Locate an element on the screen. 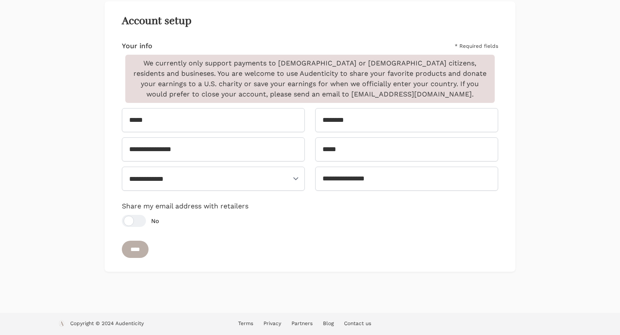  a: Terms is located at coordinates (246, 324).